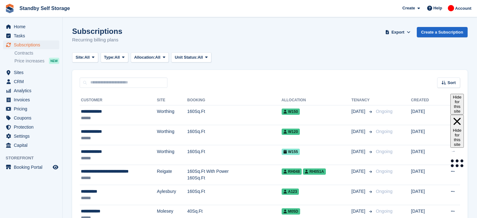 This screenshot has height=218, width=477. What do you see at coordinates (438, 8) in the screenshot?
I see `span: Help` at bounding box center [438, 8].